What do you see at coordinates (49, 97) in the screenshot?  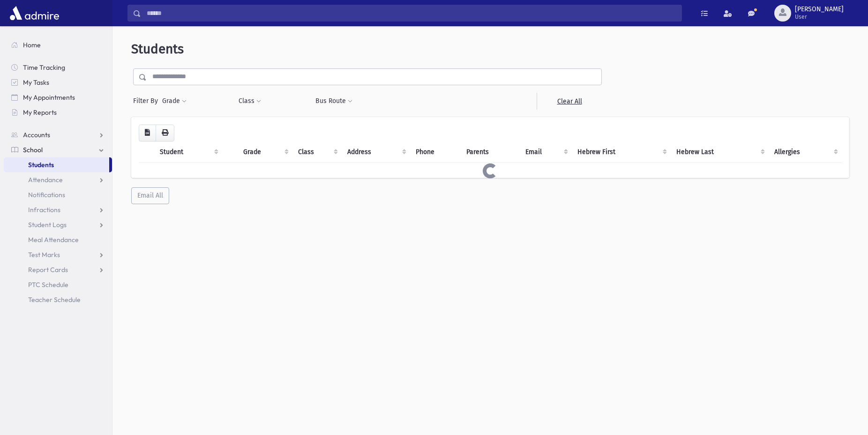 I see `span: My Appointments` at bounding box center [49, 97].